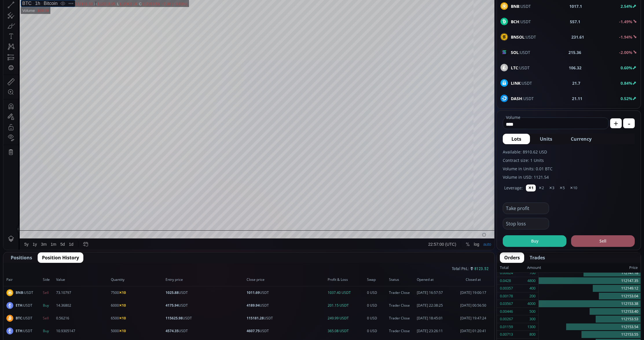  I want to click on div: Toggle Log Scale, so click(473, 257).